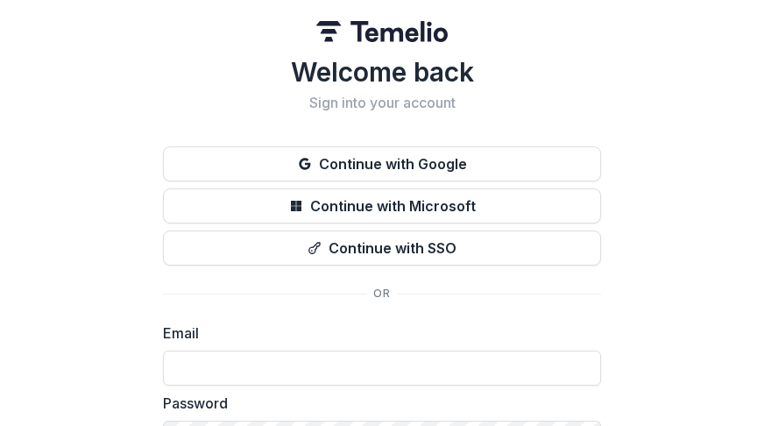  Describe the element at coordinates (377, 403) in the screenshot. I see `label: Password` at that location.